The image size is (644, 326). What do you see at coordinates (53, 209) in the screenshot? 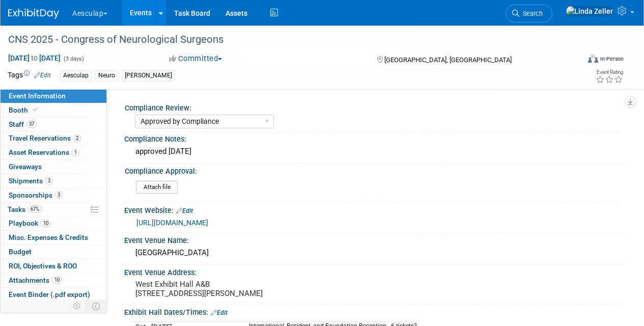
I see `a: Tasks67%` at bounding box center [53, 209].